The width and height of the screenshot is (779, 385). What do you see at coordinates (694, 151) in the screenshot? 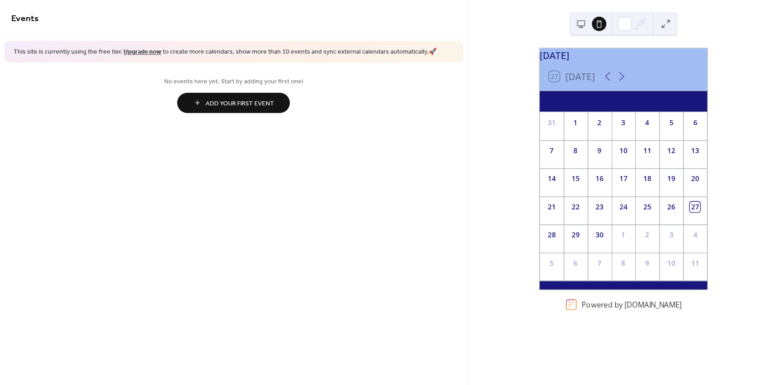
I see `div: 13` at bounding box center [694, 151].